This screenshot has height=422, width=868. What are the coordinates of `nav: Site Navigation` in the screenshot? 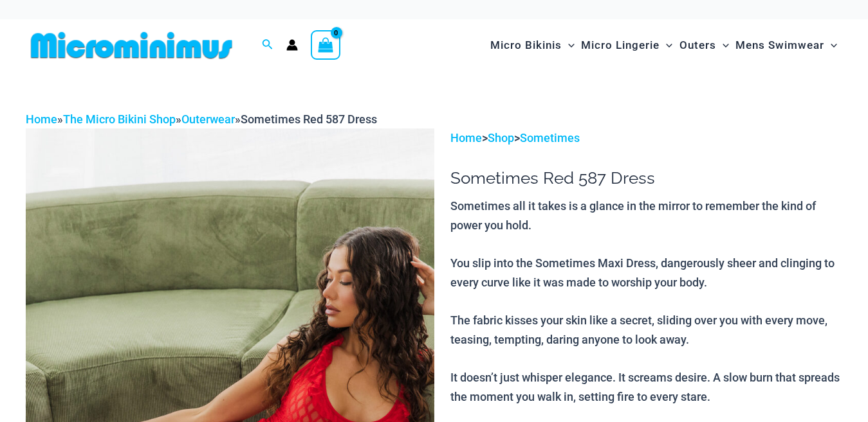 It's located at (663, 45).